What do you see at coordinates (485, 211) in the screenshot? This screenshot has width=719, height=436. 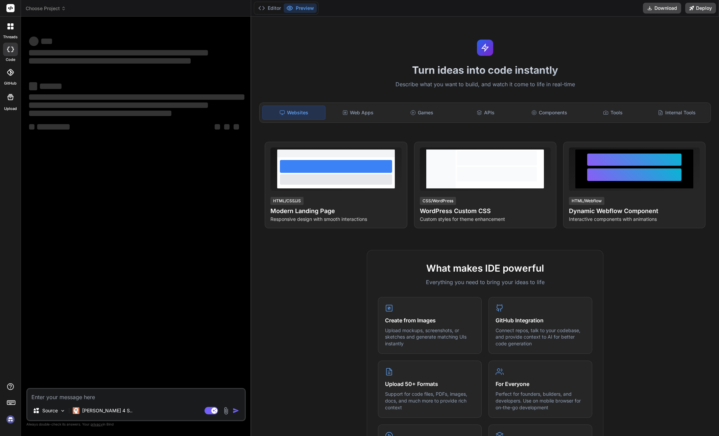 I see `h4: WordPress Custom CSS` at bounding box center [485, 211].